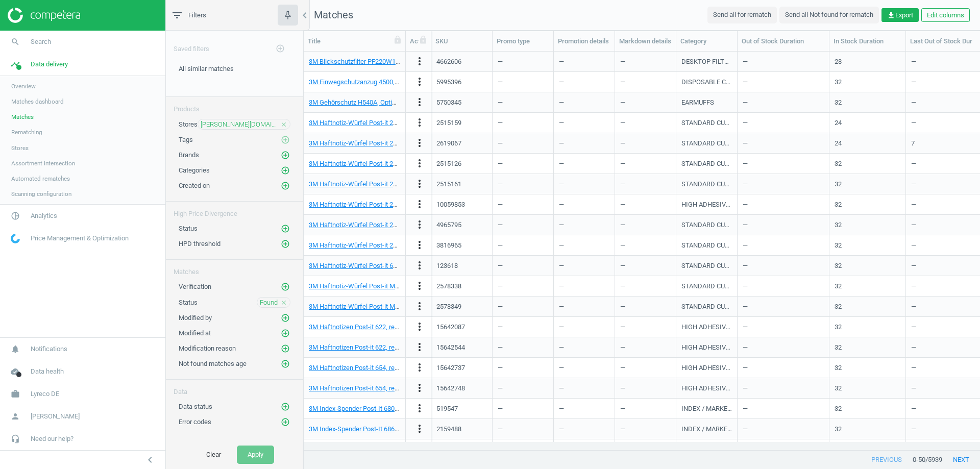  I want to click on span: Modified at, so click(195, 332).